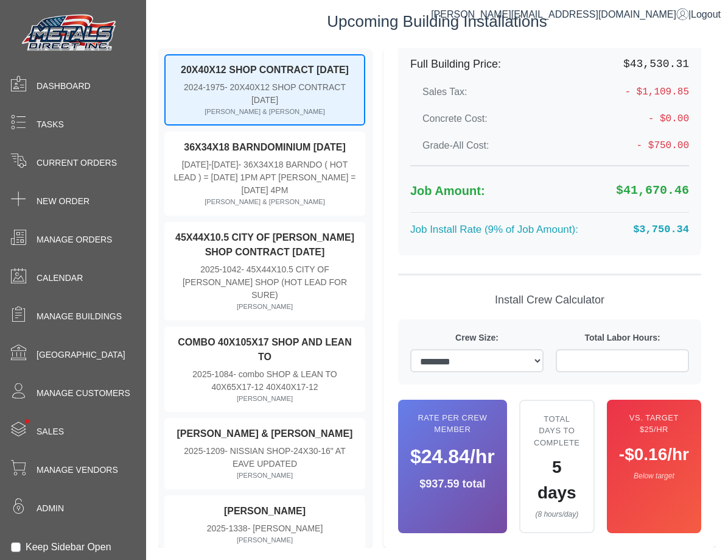  Describe the element at coordinates (557, 514) in the screenshot. I see `div: (8 hours/day)` at that location.